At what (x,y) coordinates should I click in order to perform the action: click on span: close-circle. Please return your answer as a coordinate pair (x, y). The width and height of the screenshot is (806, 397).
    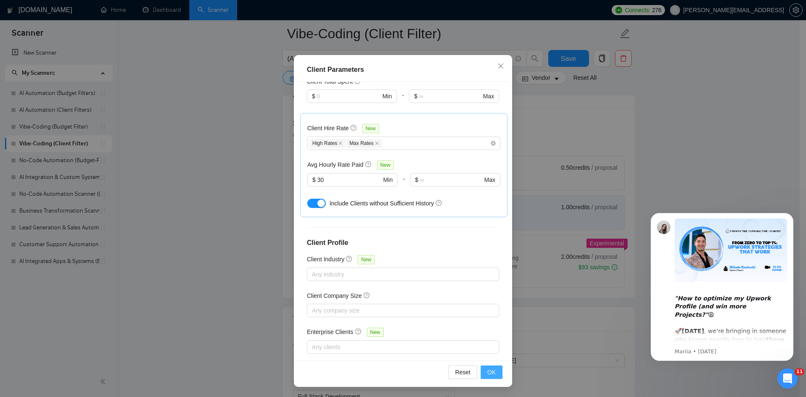
    Looking at the image, I should click on (493, 143).